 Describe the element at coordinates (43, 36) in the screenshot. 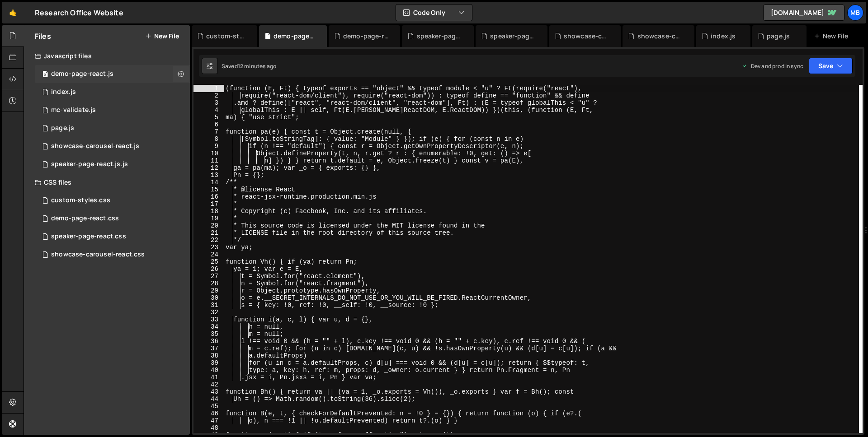

I see `h2: Files` at that location.